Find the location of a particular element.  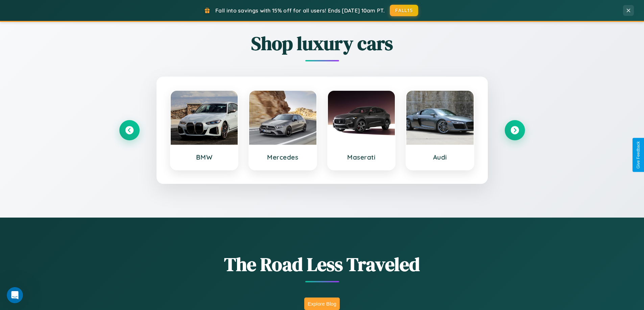

div: Give Feedback is located at coordinates (638, 155).